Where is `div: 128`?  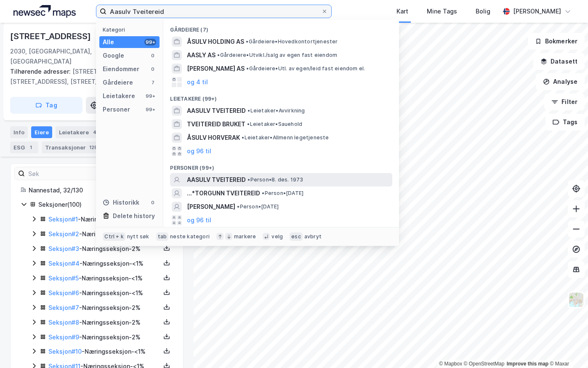
div: 128 is located at coordinates (93, 148).